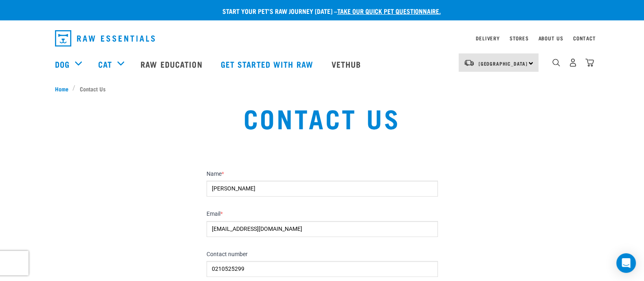 The width and height of the screenshot is (644, 281). What do you see at coordinates (322, 254) in the screenshot?
I see `label: Contact number` at bounding box center [322, 254].